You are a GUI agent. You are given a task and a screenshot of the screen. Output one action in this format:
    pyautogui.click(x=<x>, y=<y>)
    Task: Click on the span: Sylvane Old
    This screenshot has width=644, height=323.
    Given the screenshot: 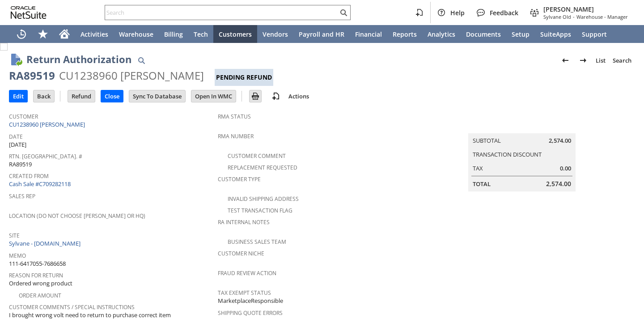 What is the action you would take?
    pyautogui.click(x=557, y=17)
    